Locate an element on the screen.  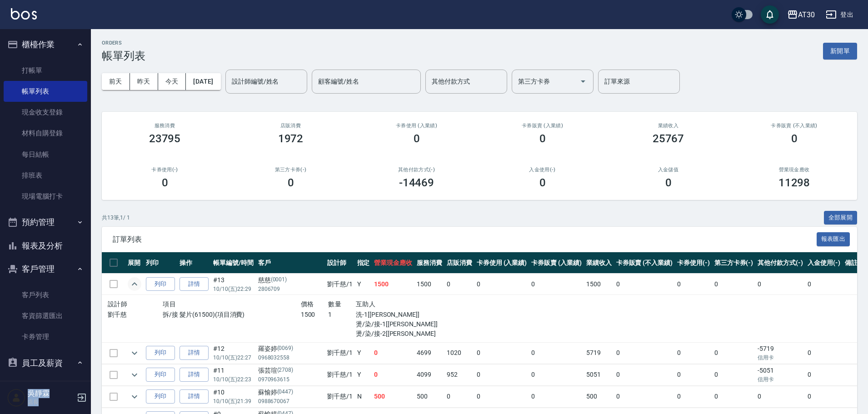
th: 其他付款方式(-) is located at coordinates (780, 263).